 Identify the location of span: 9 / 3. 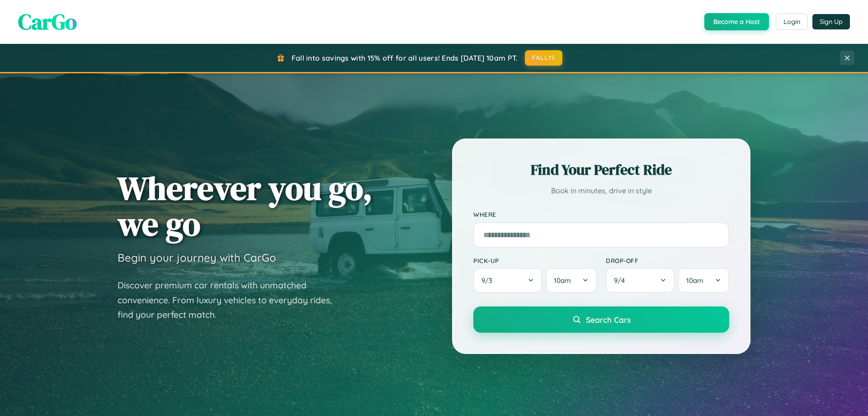
(489, 280).